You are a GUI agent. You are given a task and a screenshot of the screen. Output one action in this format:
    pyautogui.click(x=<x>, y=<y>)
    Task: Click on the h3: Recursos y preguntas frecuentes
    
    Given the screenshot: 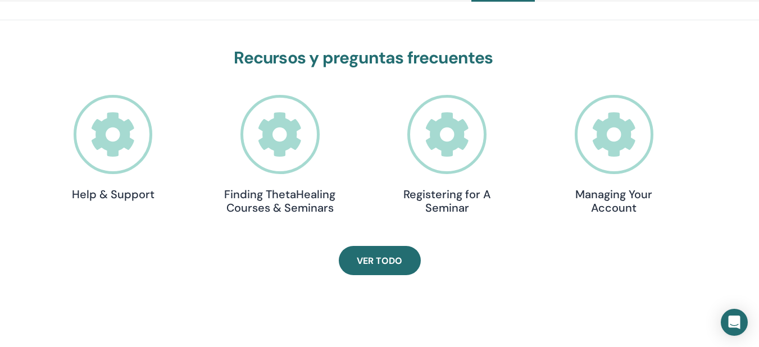 What is the action you would take?
    pyautogui.click(x=364, y=58)
    